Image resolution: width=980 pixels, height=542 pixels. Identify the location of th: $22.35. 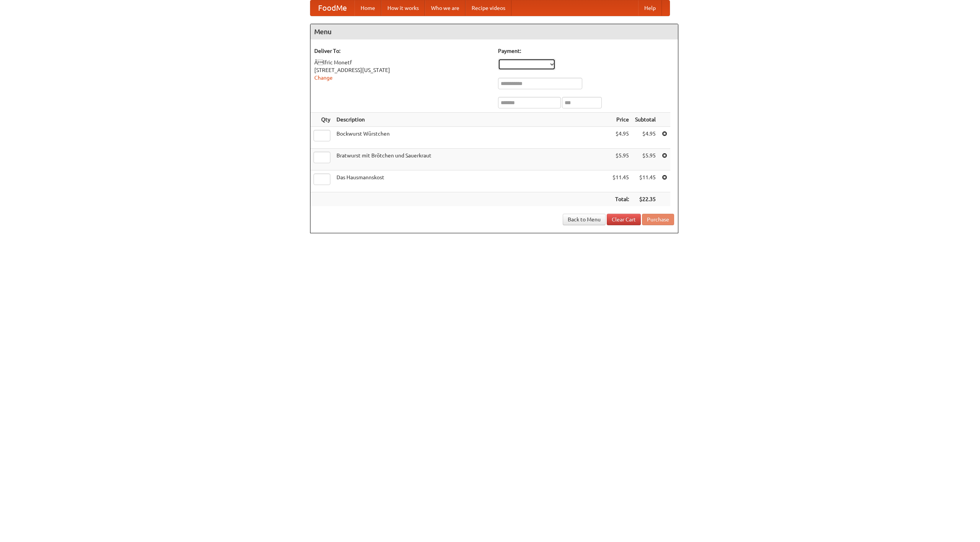
(646, 199).